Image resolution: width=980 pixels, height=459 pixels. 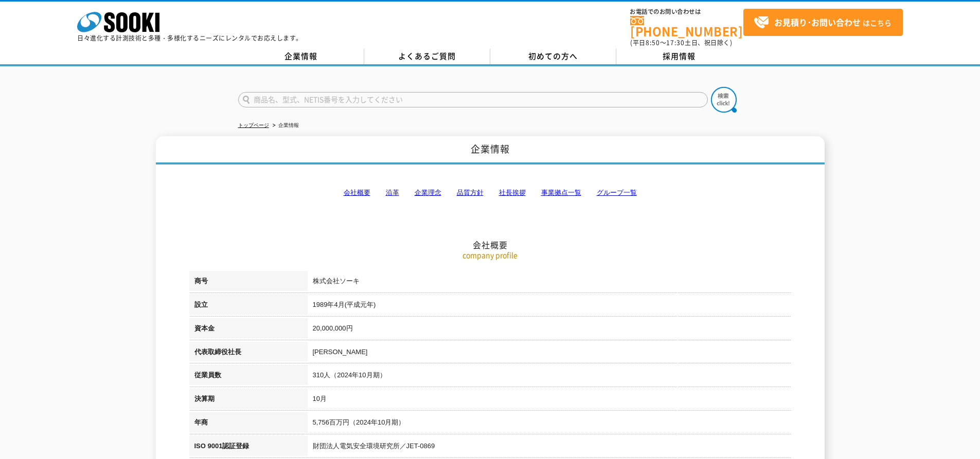 What do you see at coordinates (549, 283) in the screenshot?
I see `td: 株式会社ソーキ` at bounding box center [549, 283].